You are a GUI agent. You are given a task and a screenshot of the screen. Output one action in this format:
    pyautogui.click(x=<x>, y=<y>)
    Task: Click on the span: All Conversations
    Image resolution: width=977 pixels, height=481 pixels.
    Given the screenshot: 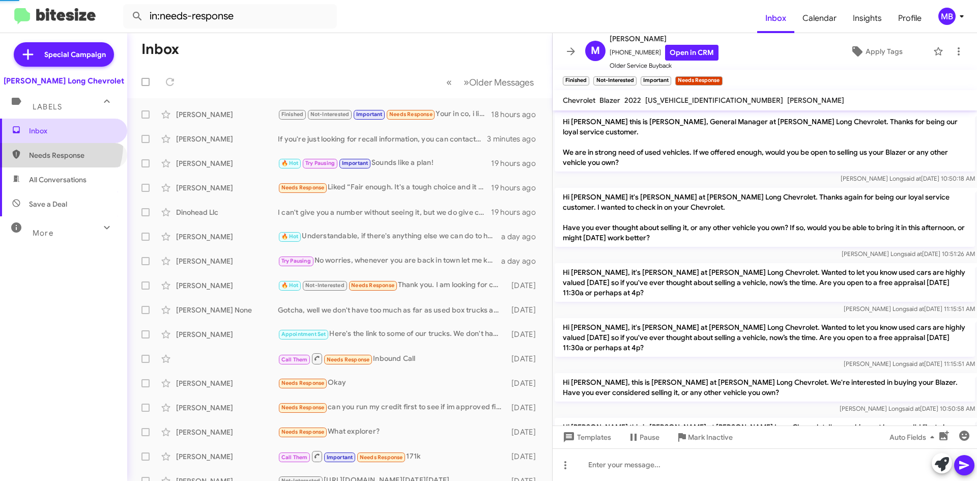 What is the action you would take?
    pyautogui.click(x=57, y=180)
    